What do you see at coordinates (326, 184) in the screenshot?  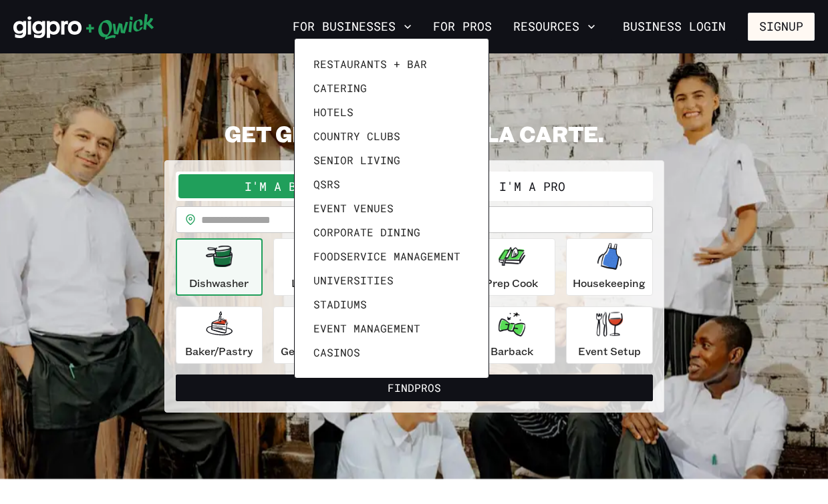 I see `span: QSRs` at bounding box center [326, 184].